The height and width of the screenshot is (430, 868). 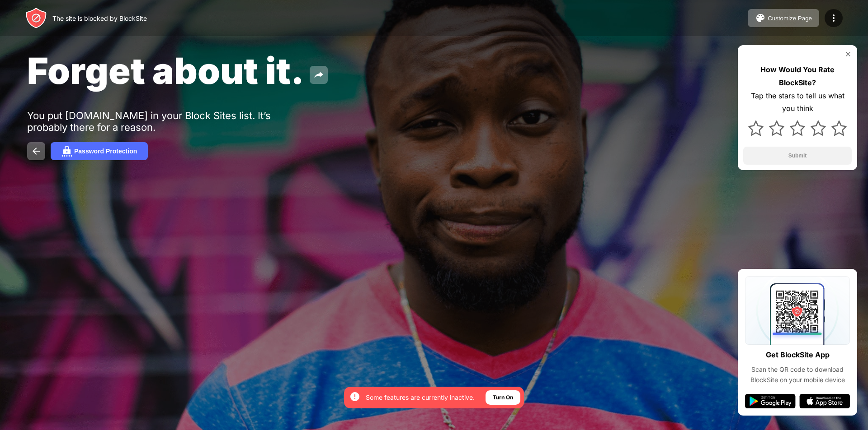 What do you see at coordinates (99, 18) in the screenshot?
I see `div: The site is blocked by BlockSite` at bounding box center [99, 18].